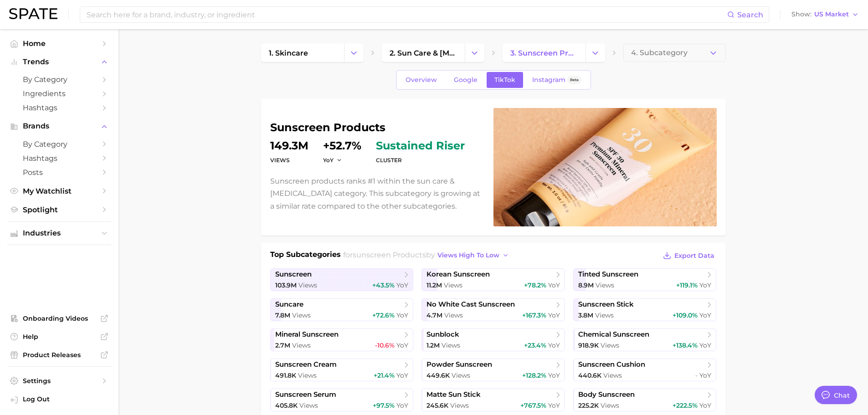 The height and width of the screenshot is (415, 868). Describe the element at coordinates (59, 107) in the screenshot. I see `a: Hashtags` at that location.